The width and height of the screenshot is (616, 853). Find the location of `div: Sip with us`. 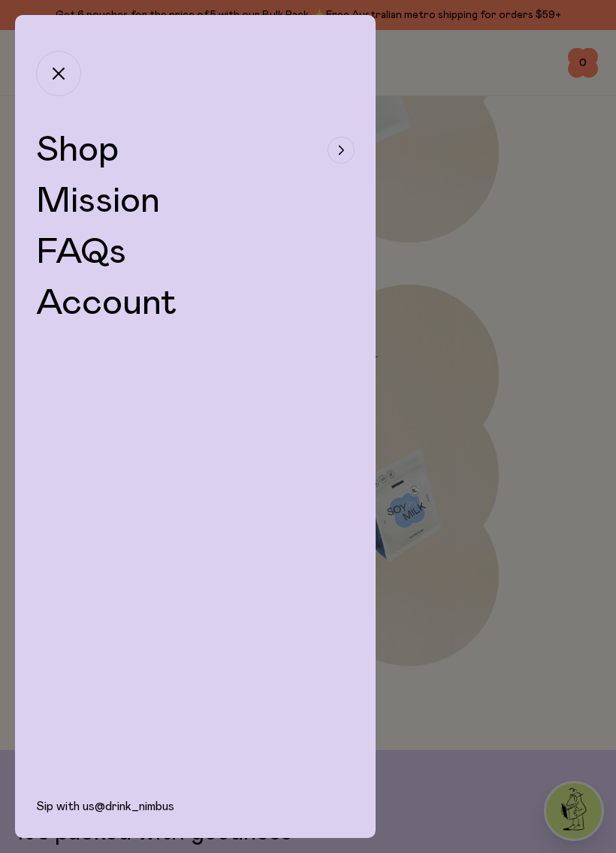

div: Sip with us is located at coordinates (195, 818).